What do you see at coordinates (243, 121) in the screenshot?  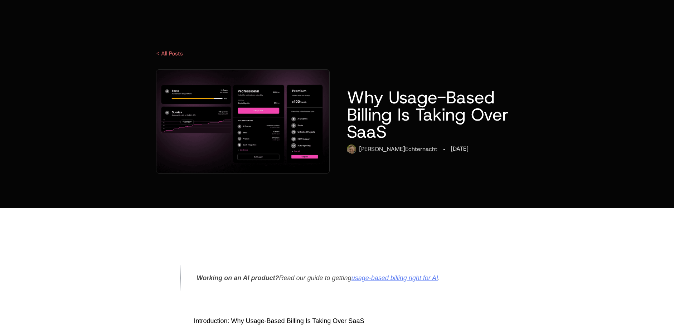 I see `img: Pillar - UBP` at bounding box center [243, 121].